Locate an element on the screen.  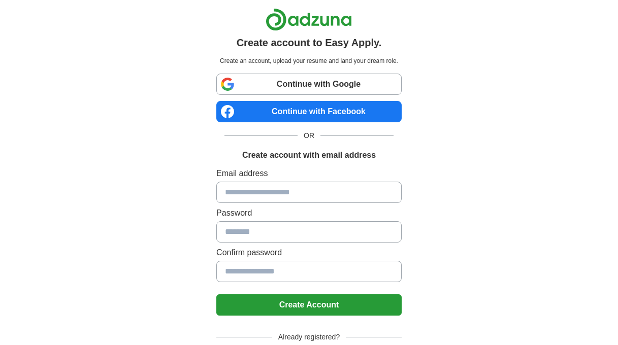
label: Password is located at coordinates (309, 213).